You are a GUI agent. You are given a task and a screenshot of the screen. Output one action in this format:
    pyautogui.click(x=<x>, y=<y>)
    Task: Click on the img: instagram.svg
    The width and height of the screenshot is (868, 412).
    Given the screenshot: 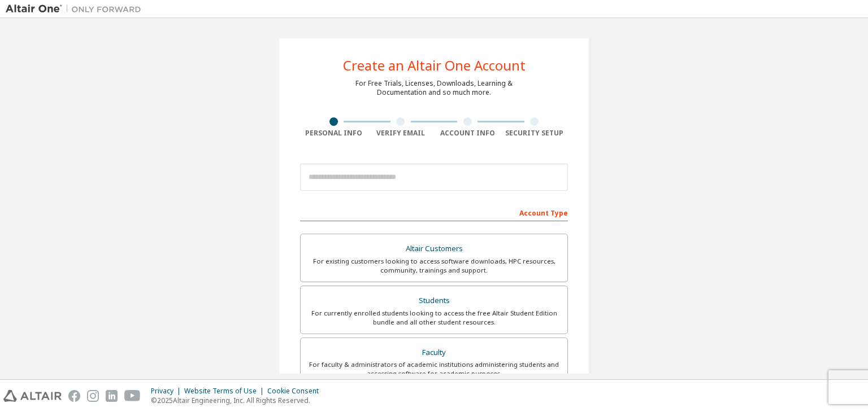 What is the action you would take?
    pyautogui.click(x=92, y=396)
    